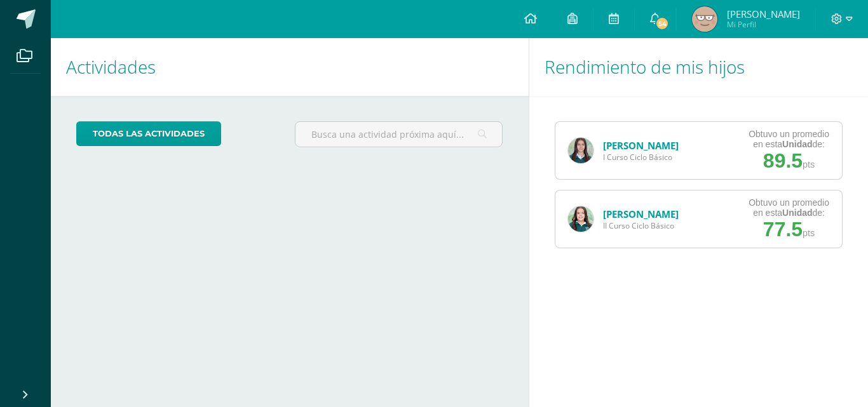 This screenshot has height=407, width=868. Describe the element at coordinates (399, 134) in the screenshot. I see `input: Busca una actividad próxima aquí...` at that location.